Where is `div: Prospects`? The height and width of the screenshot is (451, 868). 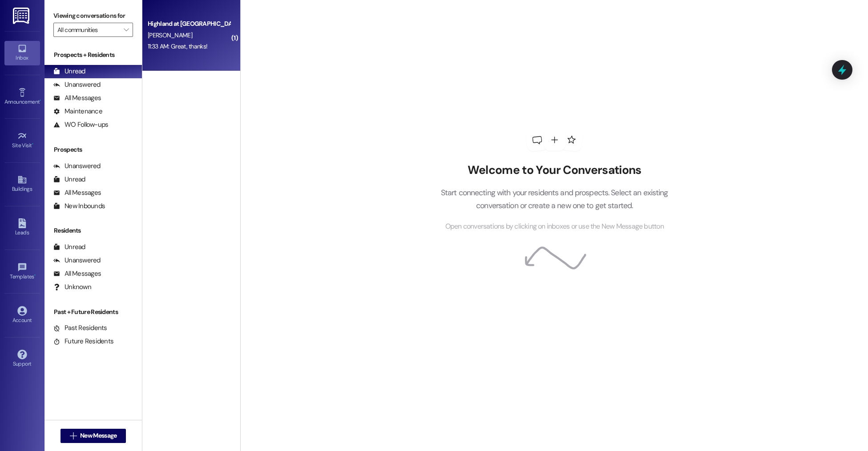
div: Prospects is located at coordinates (93, 150).